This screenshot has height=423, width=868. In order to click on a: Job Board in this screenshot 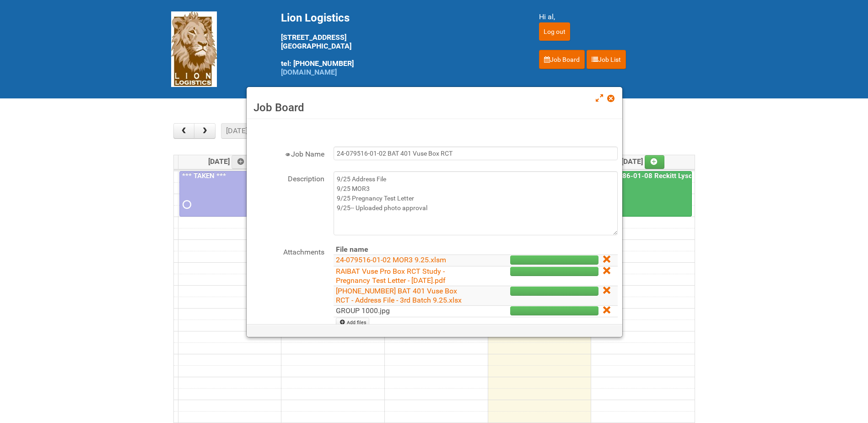, I will do `click(562, 59)`.